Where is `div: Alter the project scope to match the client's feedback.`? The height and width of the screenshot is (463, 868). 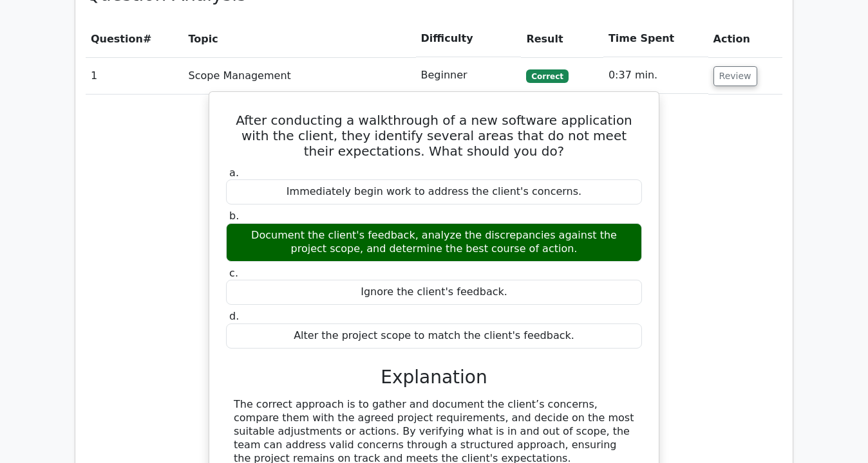
div: Alter the project scope to match the client's feedback. is located at coordinates (434, 336).